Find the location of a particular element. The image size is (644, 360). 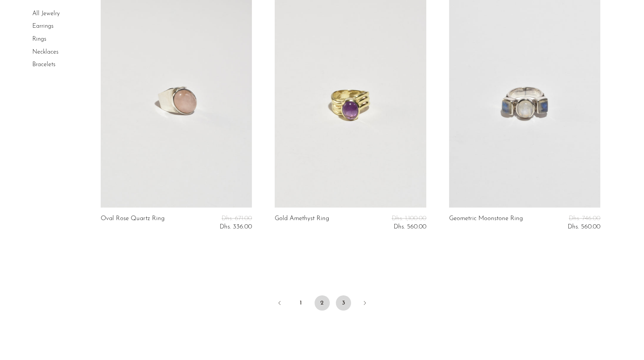

a: Bracelets is located at coordinates (44, 65).